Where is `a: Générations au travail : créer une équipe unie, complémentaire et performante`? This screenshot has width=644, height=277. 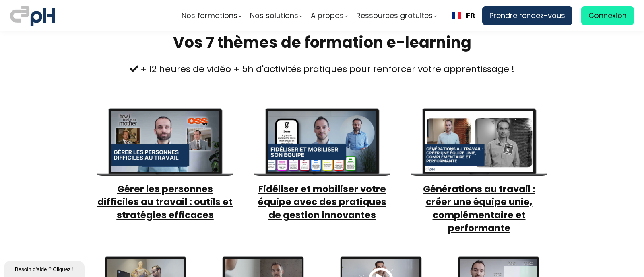 a: Générations au travail : créer une équipe unie, complémentaire et performante is located at coordinates (479, 208).